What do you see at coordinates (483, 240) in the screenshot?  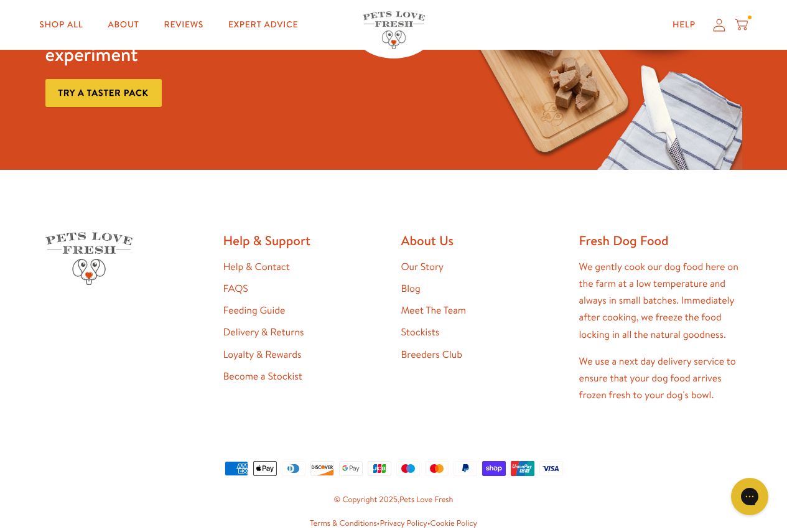 I see `h2: About Us` at bounding box center [483, 240].